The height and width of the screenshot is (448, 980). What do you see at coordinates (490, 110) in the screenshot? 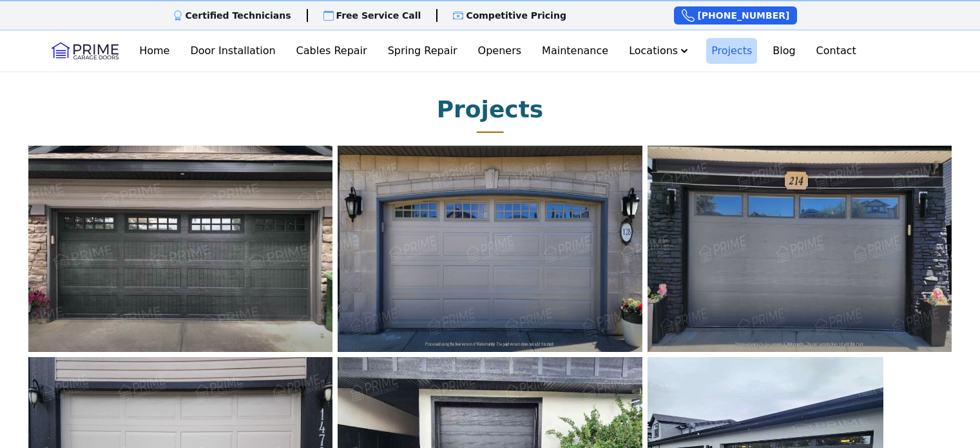
I see `h2: Projects` at bounding box center [490, 110].